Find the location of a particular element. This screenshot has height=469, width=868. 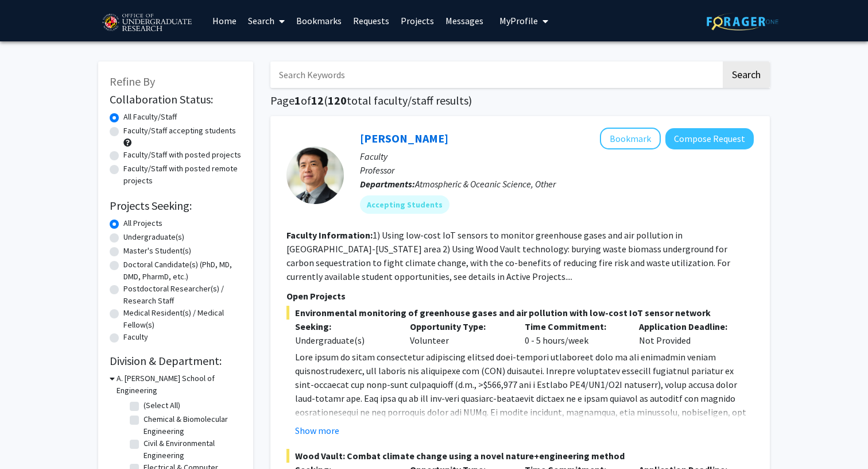

label: Postdoctoral Researcher(s) / Research Staff is located at coordinates (183, 295).